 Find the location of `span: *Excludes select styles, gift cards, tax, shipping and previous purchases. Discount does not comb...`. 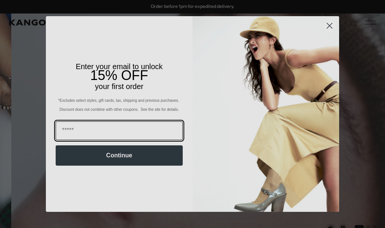

span: *Excludes select styles, gift cards, tax, shipping and previous purchases. Discount does not comb... is located at coordinates (119, 105).